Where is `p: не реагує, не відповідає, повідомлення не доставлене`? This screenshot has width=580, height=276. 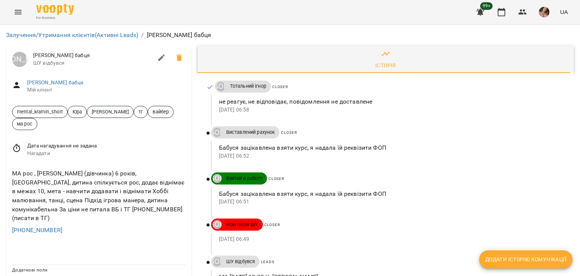
p: не реагує, не відповідає, повідомлення не доставлене is located at coordinates (390, 102).